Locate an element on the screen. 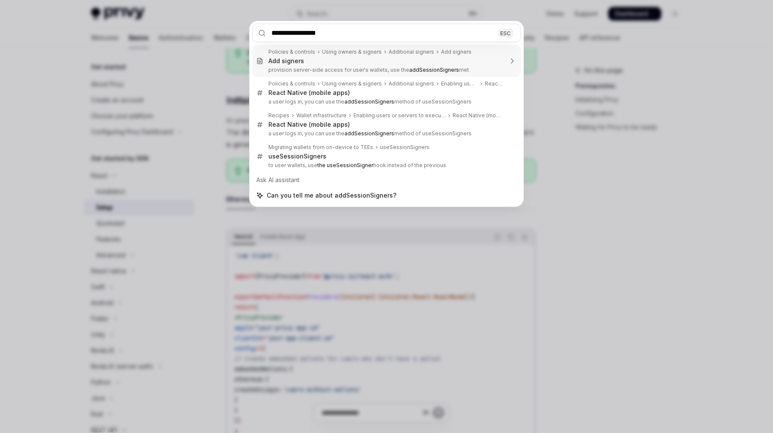 The width and height of the screenshot is (773, 433). p: to user wallets, use hook instead of the previous is located at coordinates (386, 165).